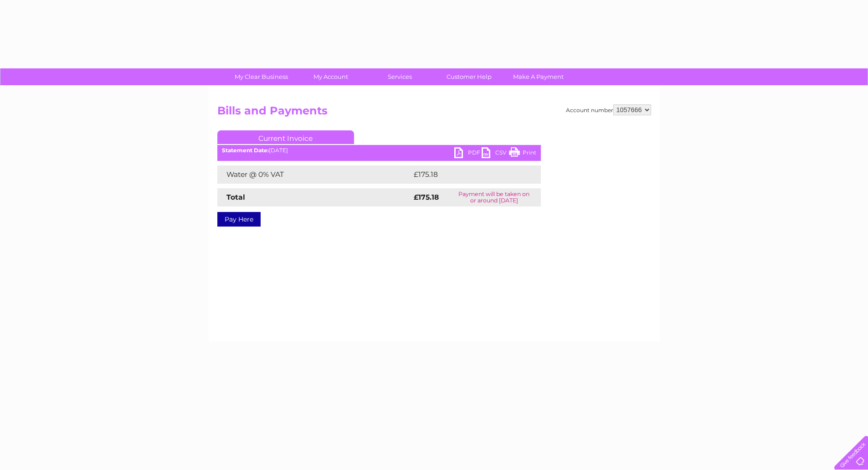 The height and width of the screenshot is (470, 868). What do you see at coordinates (538, 77) in the screenshot?
I see `a: Make A Payment` at bounding box center [538, 77].